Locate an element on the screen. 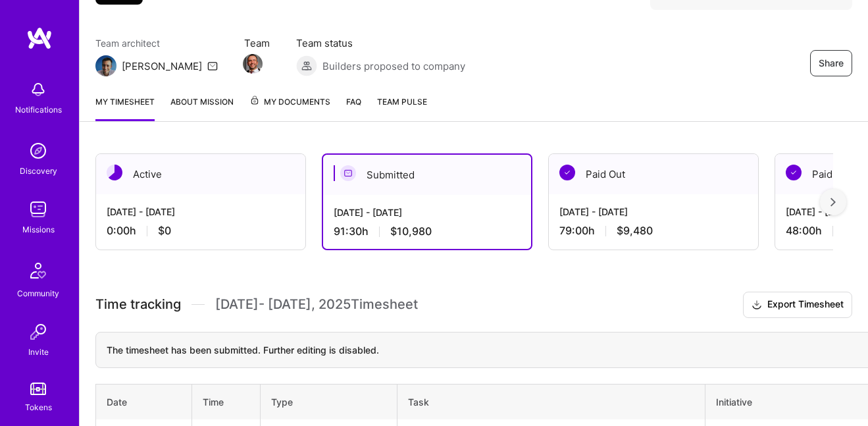  span: $9,480 is located at coordinates (635, 230).